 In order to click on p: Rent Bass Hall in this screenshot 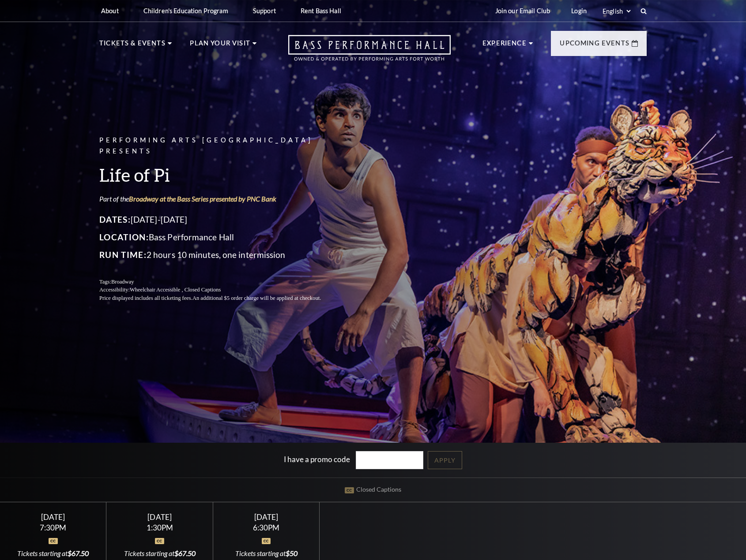, I will do `click(320, 11)`.